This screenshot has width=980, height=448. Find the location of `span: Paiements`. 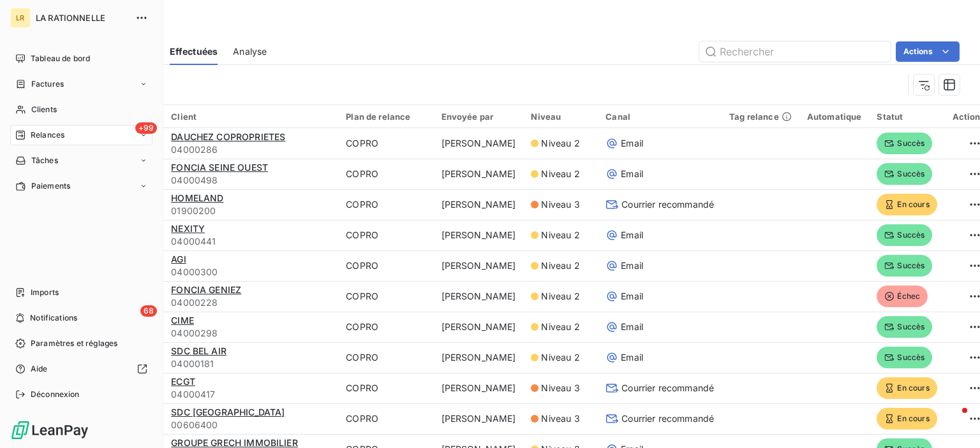

span: Paiements is located at coordinates (50, 186).